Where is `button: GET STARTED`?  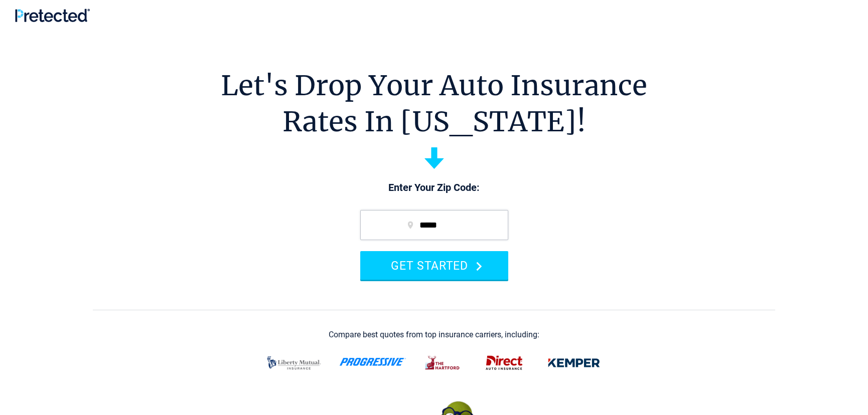 button: GET STARTED is located at coordinates (434, 265).